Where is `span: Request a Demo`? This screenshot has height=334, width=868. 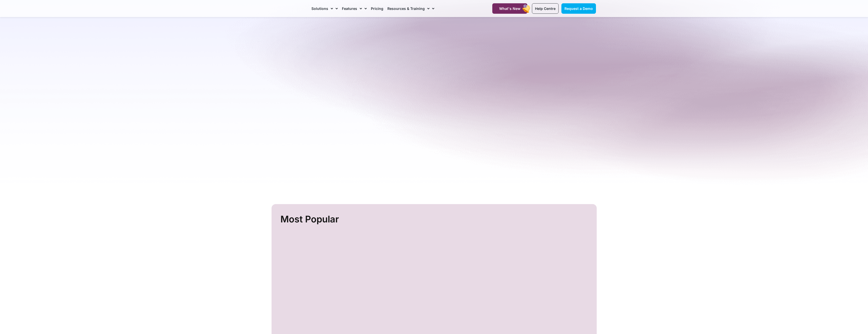 span: Request a Demo is located at coordinates (578, 8).